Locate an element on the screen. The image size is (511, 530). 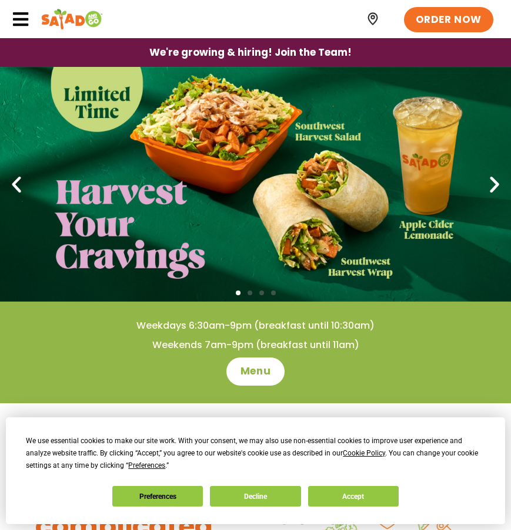
a: Menu is located at coordinates (255, 372).